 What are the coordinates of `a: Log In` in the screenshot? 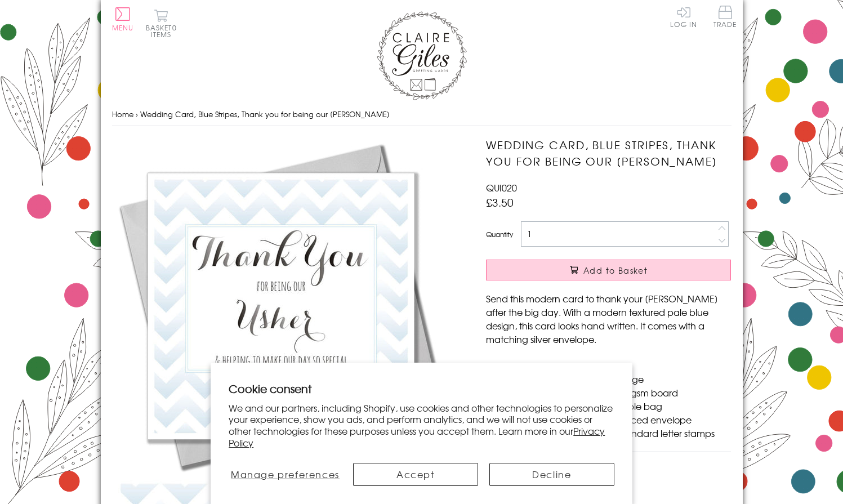 It's located at (684, 16).